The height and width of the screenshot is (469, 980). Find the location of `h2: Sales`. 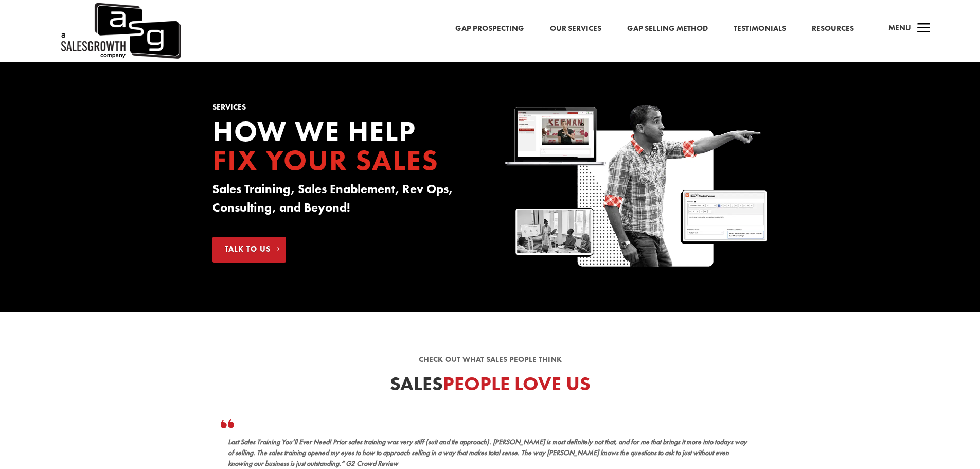

h2: Sales is located at coordinates (490, 387).